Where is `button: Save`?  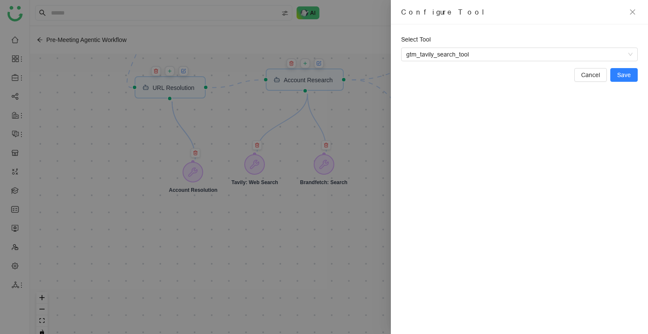 button: Save is located at coordinates (624, 75).